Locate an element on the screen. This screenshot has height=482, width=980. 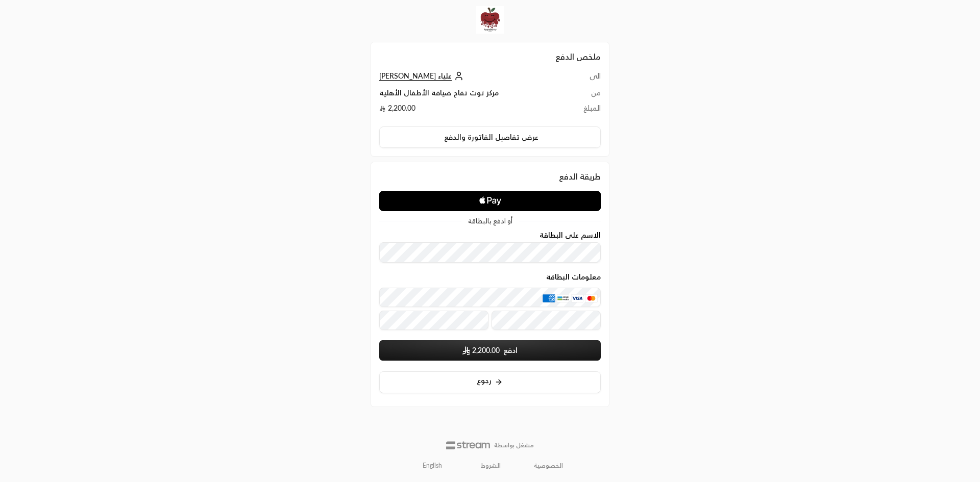
input: رمز التحقق CVC is located at coordinates (546, 320).